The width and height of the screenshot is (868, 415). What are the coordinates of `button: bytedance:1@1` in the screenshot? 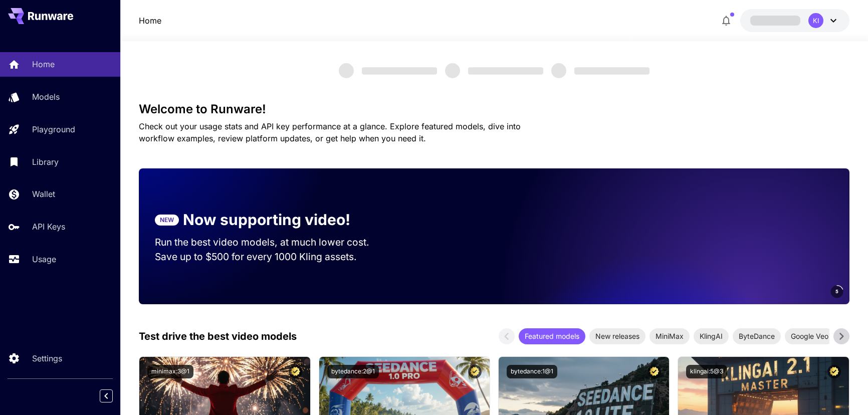 It's located at (532, 372).